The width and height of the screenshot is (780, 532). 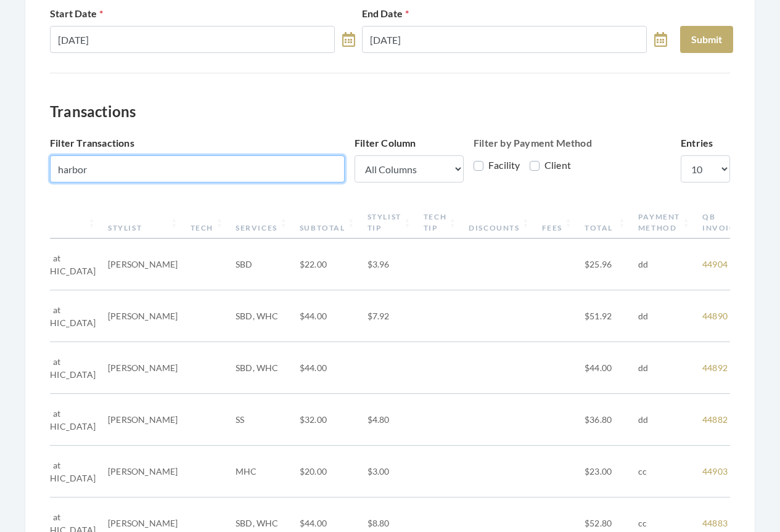 I want to click on th: QB Invoice: activate to sort column ascending, so click(x=726, y=222).